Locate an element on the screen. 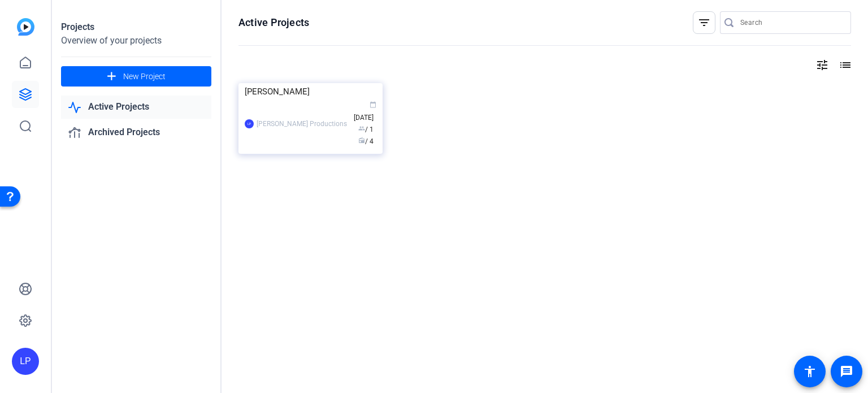 This screenshot has height=393, width=868. span: / 1 is located at coordinates (366, 130).